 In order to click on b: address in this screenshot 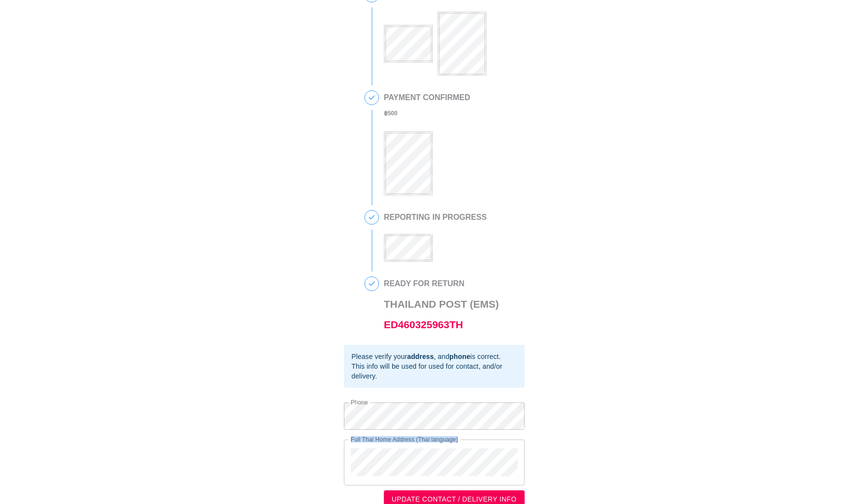, I will do `click(420, 356)`.